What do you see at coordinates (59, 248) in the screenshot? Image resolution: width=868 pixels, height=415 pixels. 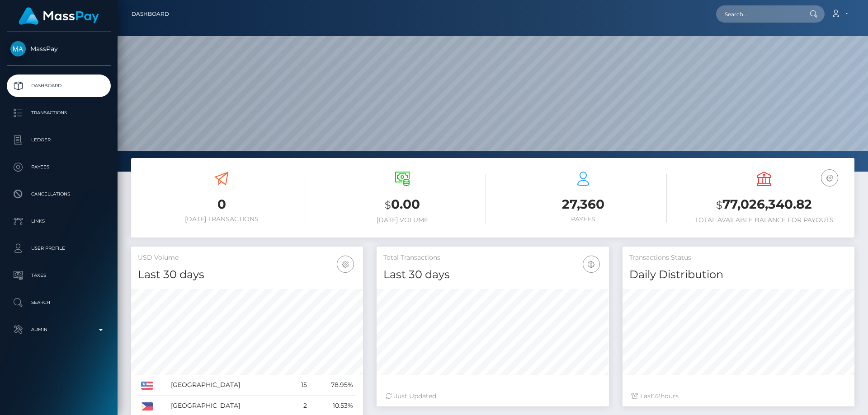 I see `a: User Profile` at bounding box center [59, 248].